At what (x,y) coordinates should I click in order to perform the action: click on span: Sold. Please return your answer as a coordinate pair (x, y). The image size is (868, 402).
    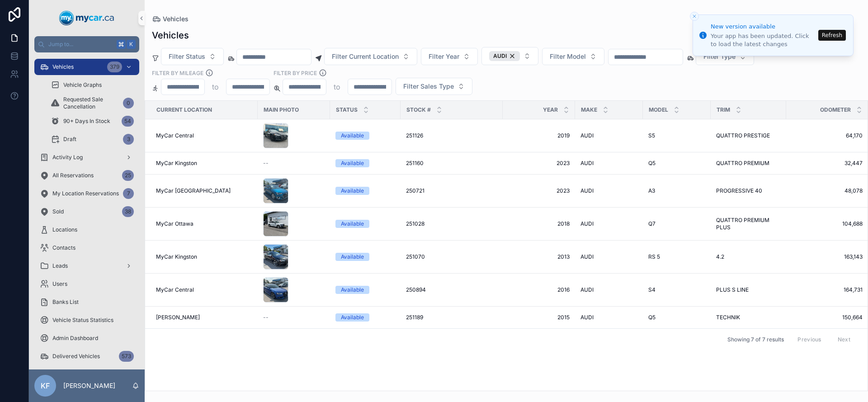
    Looking at the image, I should click on (58, 212).